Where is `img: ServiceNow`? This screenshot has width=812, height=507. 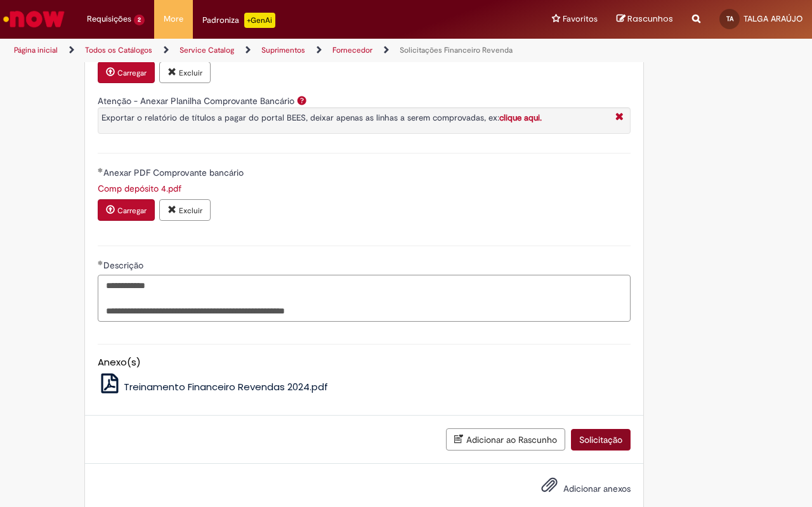
img: ServiceNow is located at coordinates (33, 19).